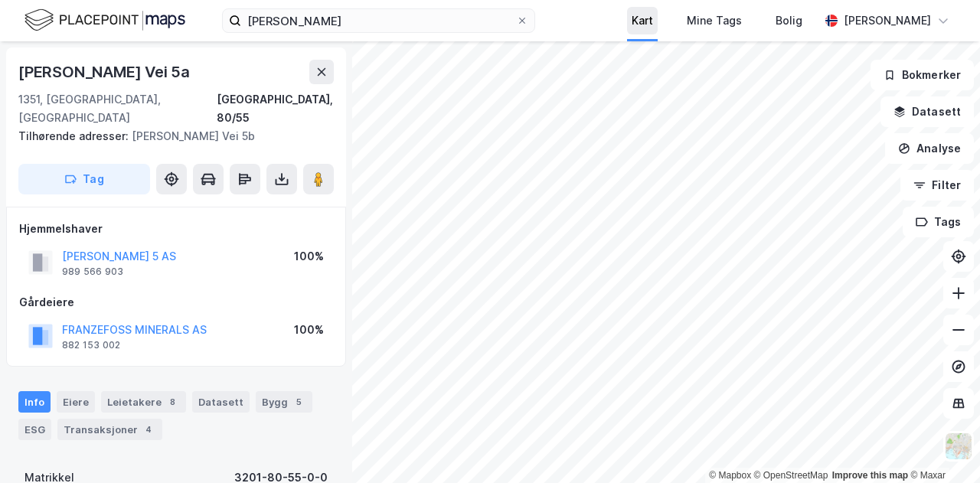 This screenshot has width=980, height=483. Describe the element at coordinates (176, 229) in the screenshot. I see `div: Hjemmelshaver` at that location.